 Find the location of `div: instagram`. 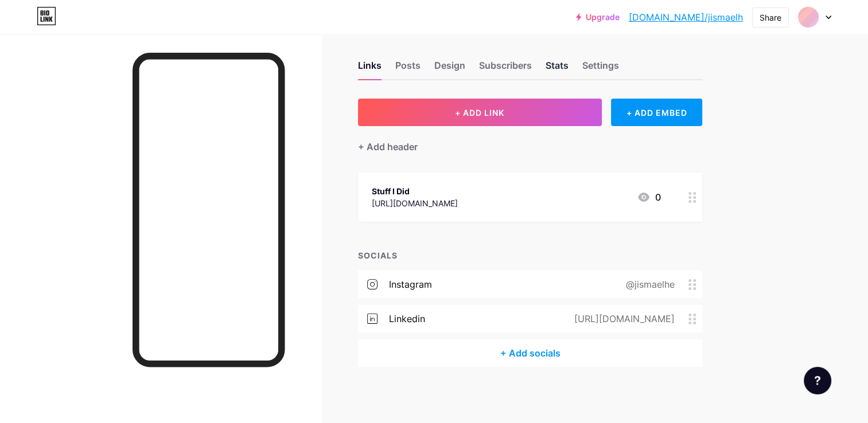

div: instagram is located at coordinates (410, 284).